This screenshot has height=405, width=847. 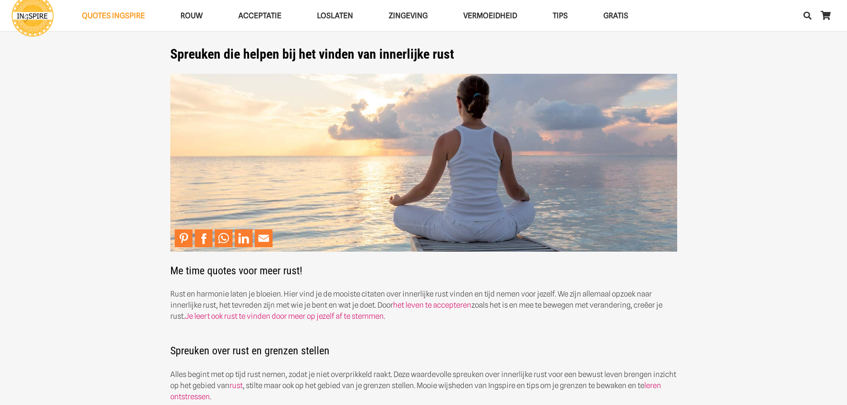 I want to click on h2: Spreuken over rust en grenzen stellen, so click(x=424, y=345).